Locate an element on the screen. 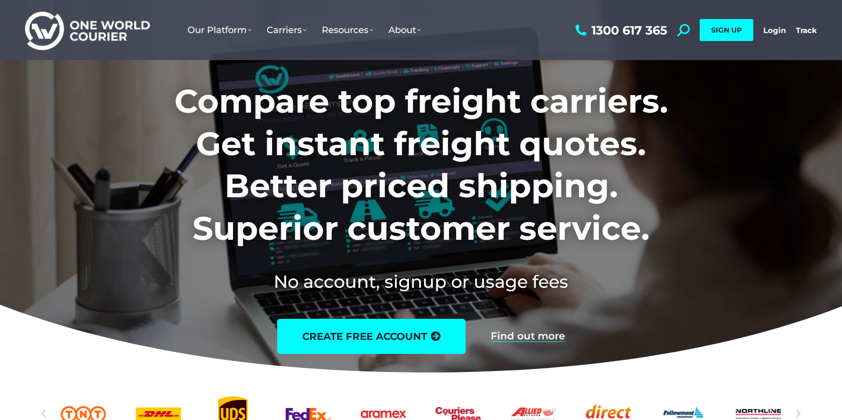  a: Find out more is located at coordinates (528, 337).